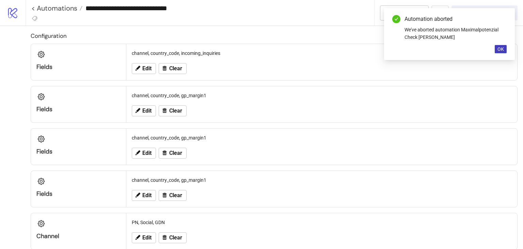  What do you see at coordinates (405, 13) in the screenshot?
I see `button: To Builder` at bounding box center [405, 13].